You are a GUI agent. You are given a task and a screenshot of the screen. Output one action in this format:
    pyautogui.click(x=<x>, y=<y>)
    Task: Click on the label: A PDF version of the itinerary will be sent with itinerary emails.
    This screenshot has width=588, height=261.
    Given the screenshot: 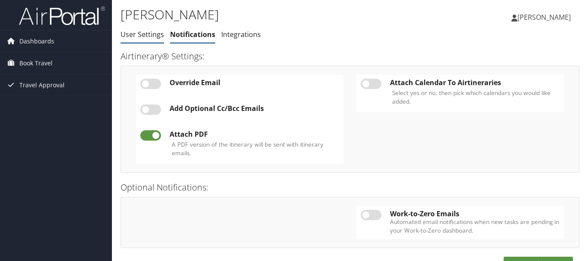 What is the action you would take?
    pyautogui.click(x=254, y=149)
    